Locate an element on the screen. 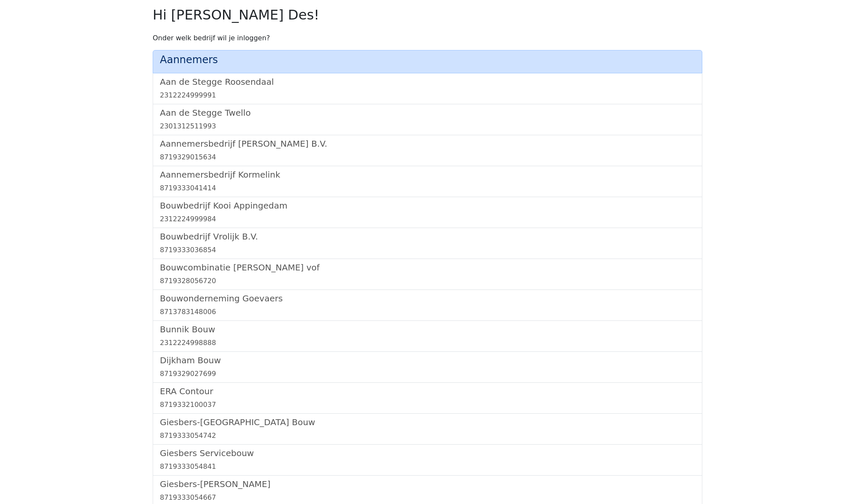 This screenshot has width=855, height=504. h5: Giesbers Servicebouw is located at coordinates (427, 453).